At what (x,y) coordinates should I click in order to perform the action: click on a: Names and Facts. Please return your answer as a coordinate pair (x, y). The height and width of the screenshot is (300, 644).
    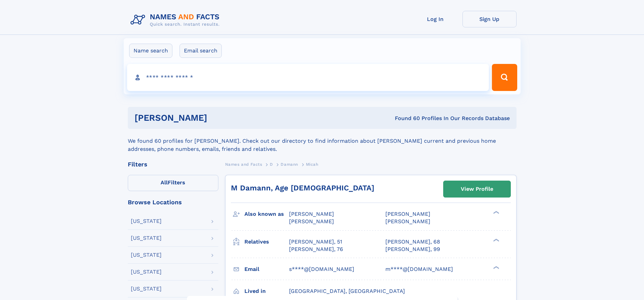
    Looking at the image, I should click on (244, 164).